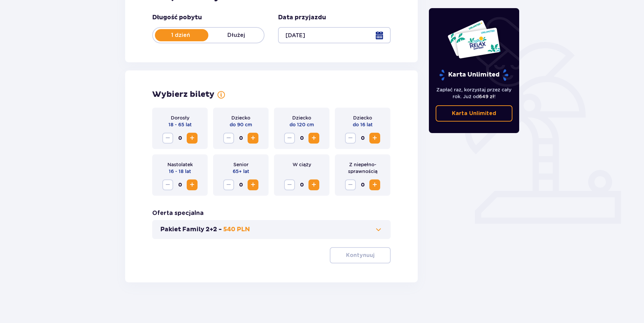 The width and height of the screenshot is (644, 323). I want to click on p: 18 - 65 lat, so click(180, 125).